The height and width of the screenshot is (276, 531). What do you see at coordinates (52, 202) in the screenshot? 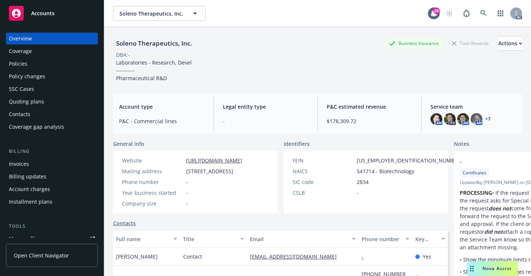
I see `a: Installment plans` at bounding box center [52, 202].